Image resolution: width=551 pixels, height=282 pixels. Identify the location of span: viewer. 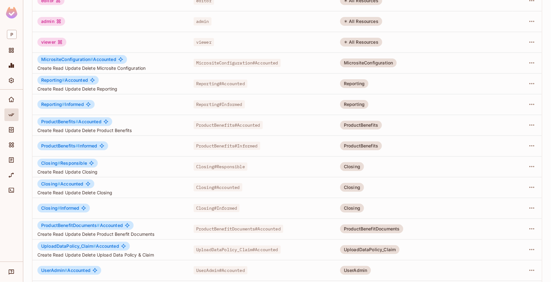
(204, 42).